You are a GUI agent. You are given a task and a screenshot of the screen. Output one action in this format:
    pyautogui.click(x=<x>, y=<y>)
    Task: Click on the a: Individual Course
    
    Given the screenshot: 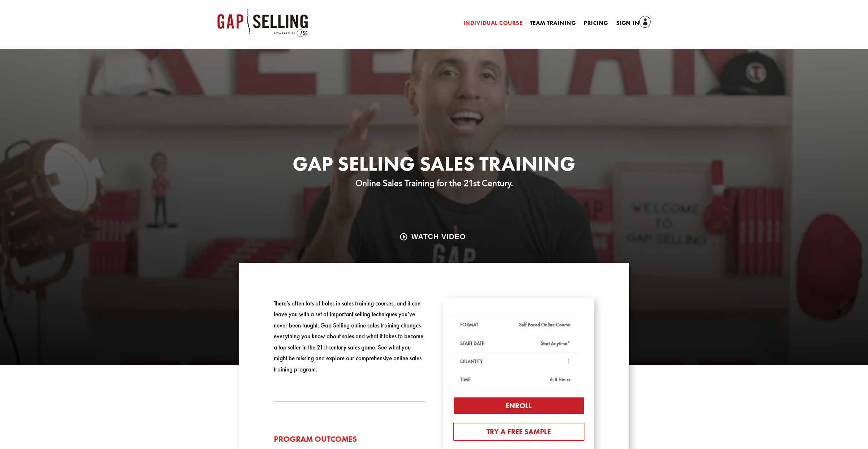 What is the action you would take?
    pyautogui.click(x=492, y=24)
    